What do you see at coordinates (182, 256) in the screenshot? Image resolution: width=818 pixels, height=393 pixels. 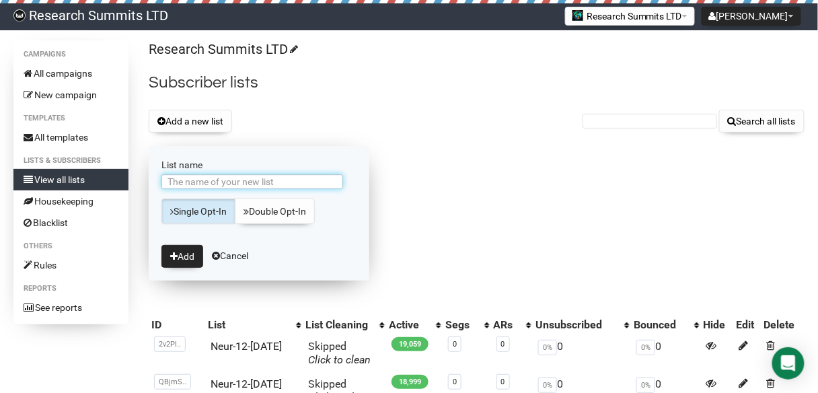 I see `button: Add` at bounding box center [182, 256].